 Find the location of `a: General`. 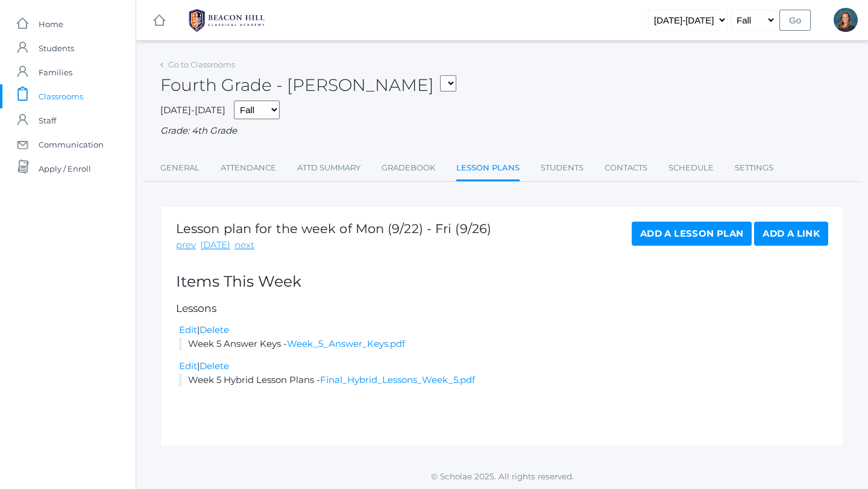

a: General is located at coordinates (180, 168).